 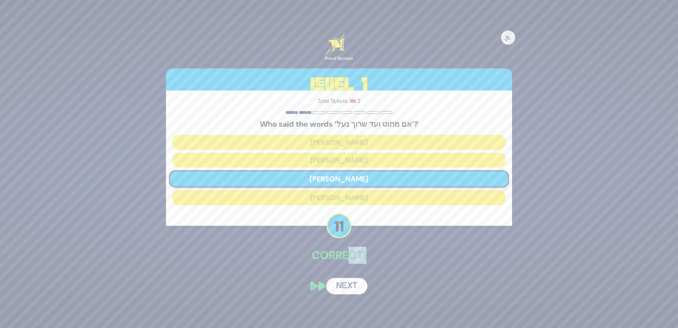 I want to click on p: Total Tickets: 🎟️ 2, so click(x=339, y=101).